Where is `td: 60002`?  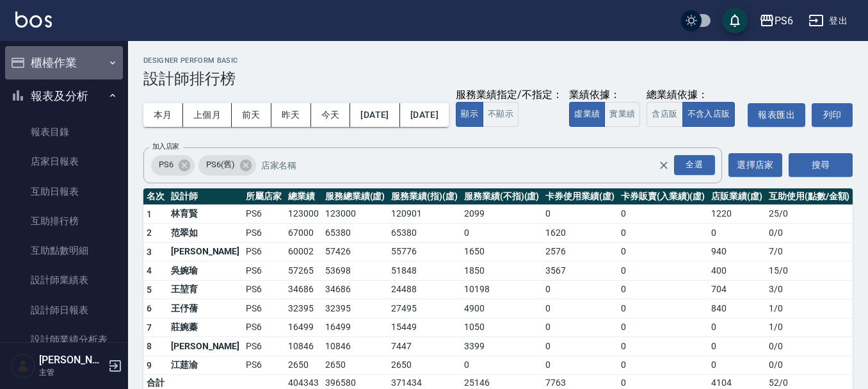 td: 60002 is located at coordinates (304, 252).